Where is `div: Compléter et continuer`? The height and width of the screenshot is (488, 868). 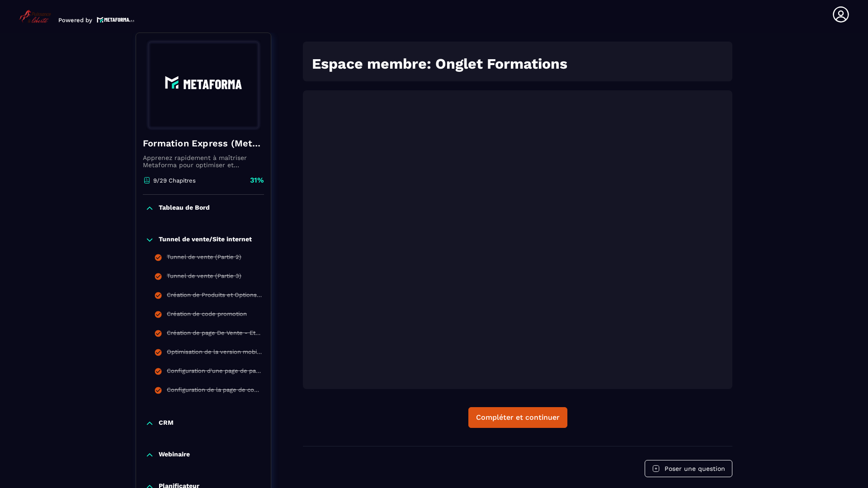 div: Compléter et continuer is located at coordinates (517, 417).